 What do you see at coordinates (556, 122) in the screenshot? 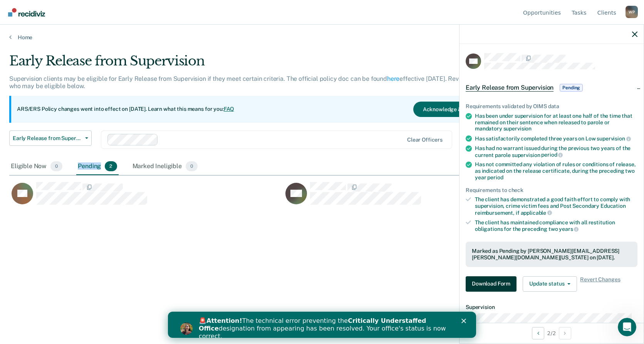
I see `div: Has been under supervision for at least one half of the time that remained on their sentence when...` at bounding box center [556, 122].